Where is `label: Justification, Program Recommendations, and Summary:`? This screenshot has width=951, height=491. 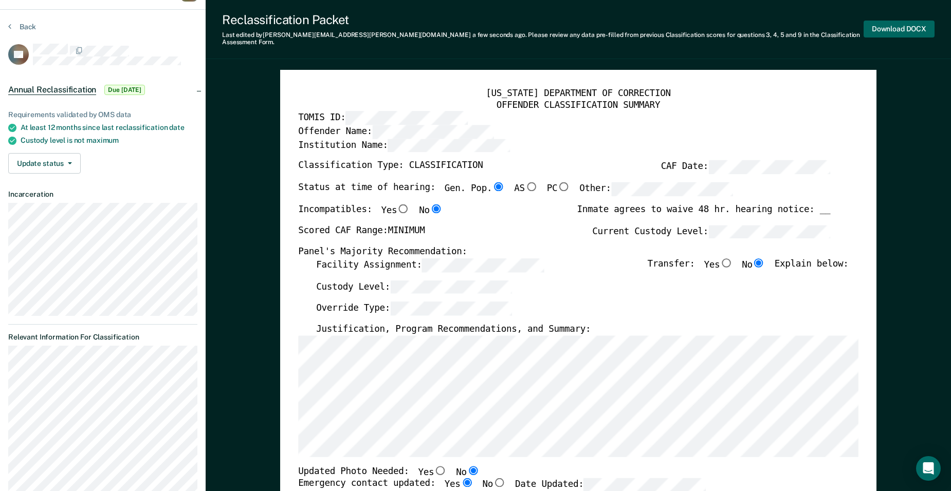 label: Justification, Program Recommendations, and Summary: is located at coordinates (453, 329).